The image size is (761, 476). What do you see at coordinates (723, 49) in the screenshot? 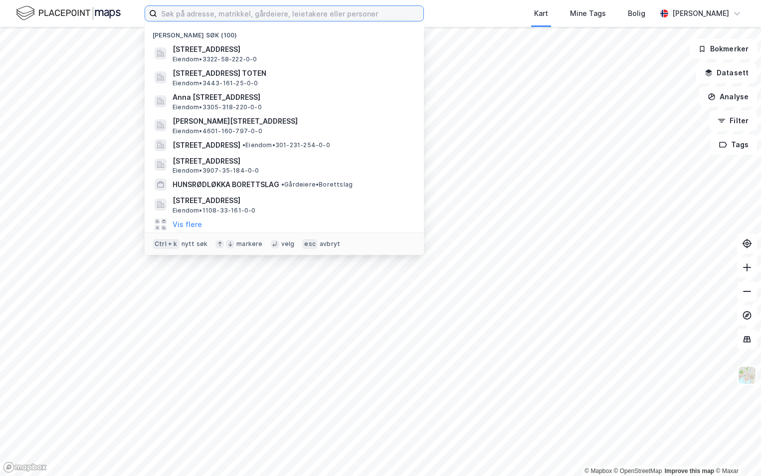
I see `button: Bokmerker` at bounding box center [723, 49].